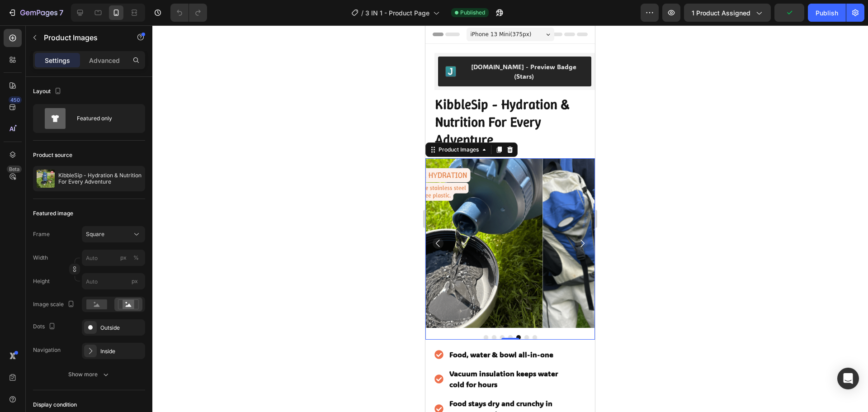 The image size is (868, 412). What do you see at coordinates (53, 155) in the screenshot?
I see `div: Product source` at bounding box center [53, 155].